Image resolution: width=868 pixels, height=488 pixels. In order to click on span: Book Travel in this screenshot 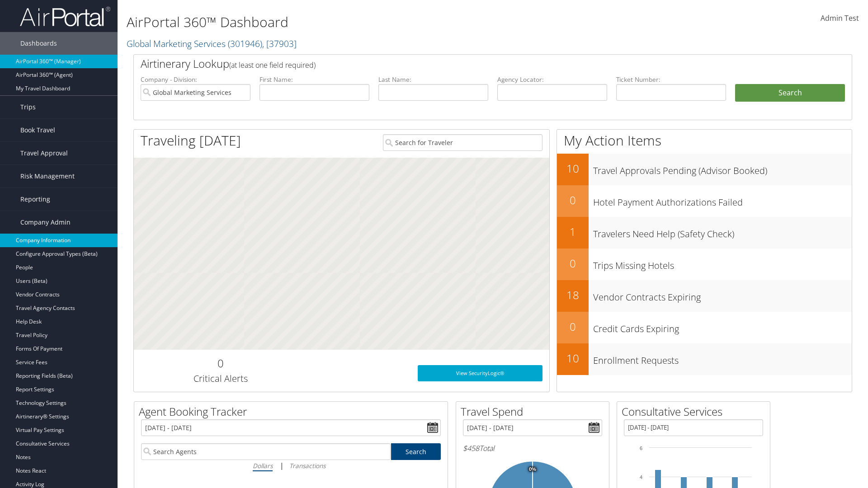, I will do `click(37, 130)`.